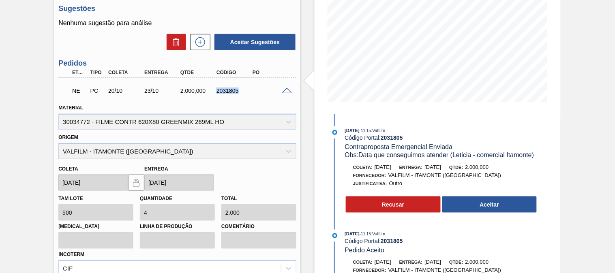  Describe the element at coordinates (198, 73) in the screenshot. I see `div: Qtde` at that location.